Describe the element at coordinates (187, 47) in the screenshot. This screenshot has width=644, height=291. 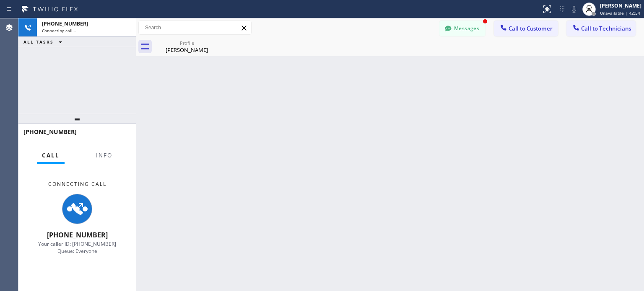
I see `div: Lisa Podell` at that location.